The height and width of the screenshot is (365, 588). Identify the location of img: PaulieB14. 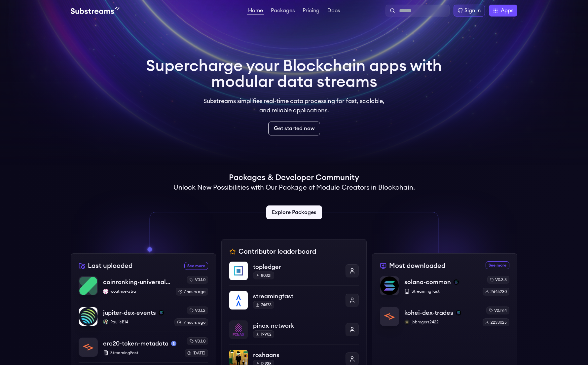
(105, 322).